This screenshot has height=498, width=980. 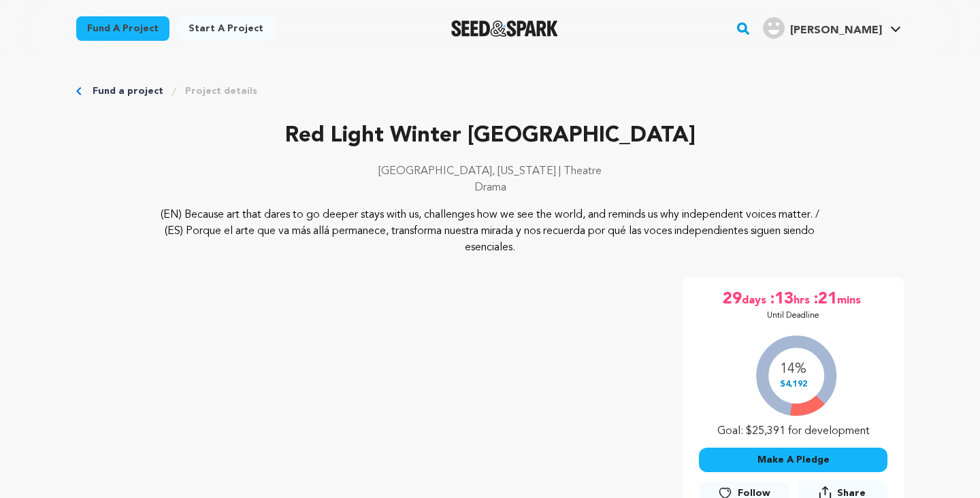 I want to click on span: hrs, so click(x=803, y=299).